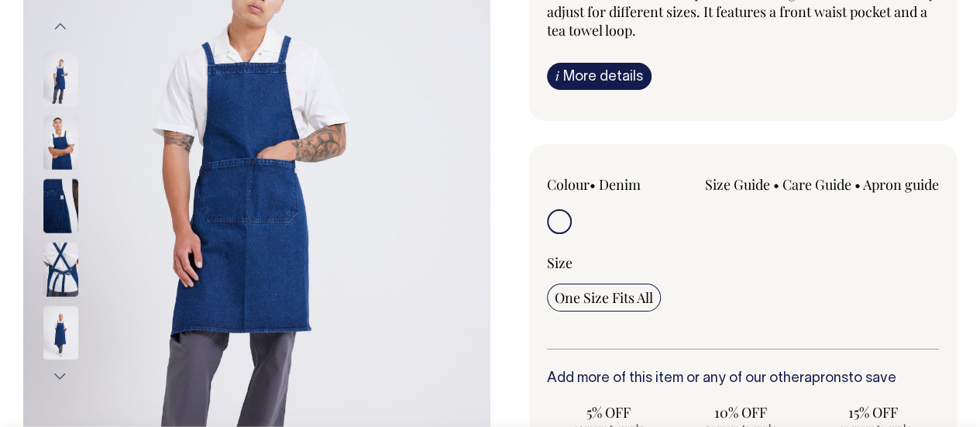 The image size is (980, 427). Describe the element at coordinates (603, 297) in the screenshot. I see `input: One Size Fits All` at that location.